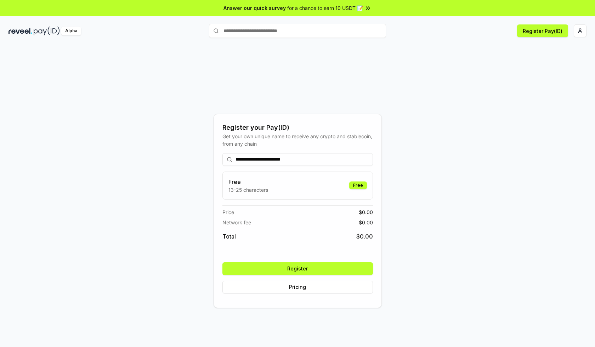  Describe the element at coordinates (358, 185) in the screenshot. I see `div: Free` at that location.